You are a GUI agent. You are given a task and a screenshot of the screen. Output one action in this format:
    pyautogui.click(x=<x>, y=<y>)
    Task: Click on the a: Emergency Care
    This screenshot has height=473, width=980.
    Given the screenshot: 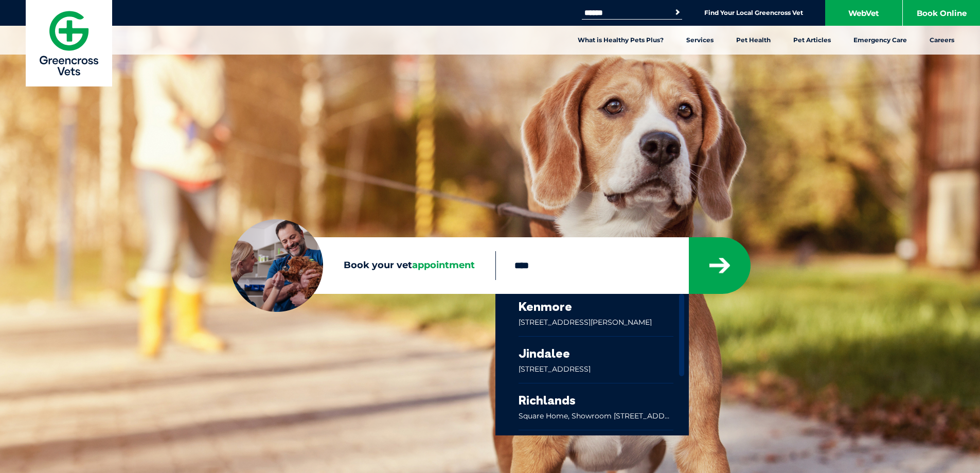 What is the action you would take?
    pyautogui.click(x=880, y=40)
    